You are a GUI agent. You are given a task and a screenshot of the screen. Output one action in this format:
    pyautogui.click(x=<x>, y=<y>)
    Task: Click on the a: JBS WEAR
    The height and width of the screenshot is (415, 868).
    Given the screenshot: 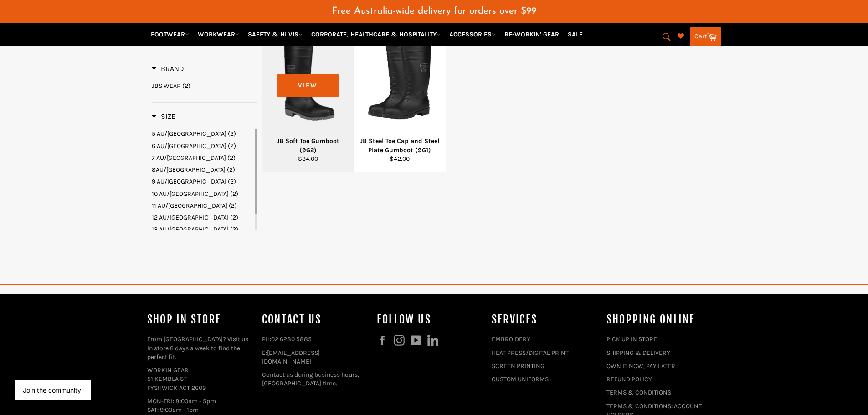 What is the action you would take?
    pyautogui.click(x=205, y=85)
    